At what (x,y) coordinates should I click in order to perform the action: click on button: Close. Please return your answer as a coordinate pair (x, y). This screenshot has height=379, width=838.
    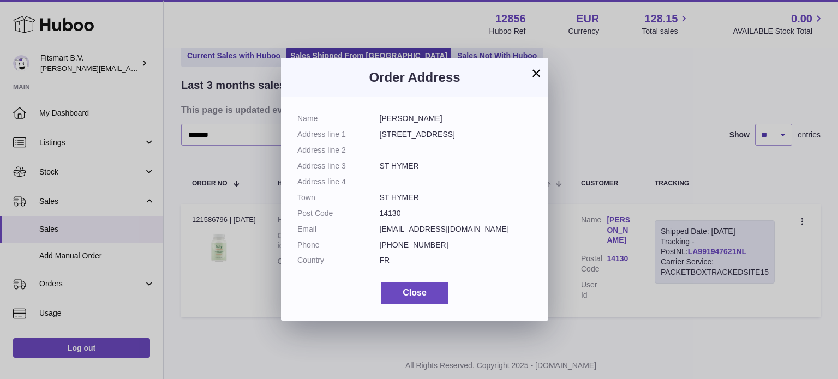
    Looking at the image, I should click on (415, 293).